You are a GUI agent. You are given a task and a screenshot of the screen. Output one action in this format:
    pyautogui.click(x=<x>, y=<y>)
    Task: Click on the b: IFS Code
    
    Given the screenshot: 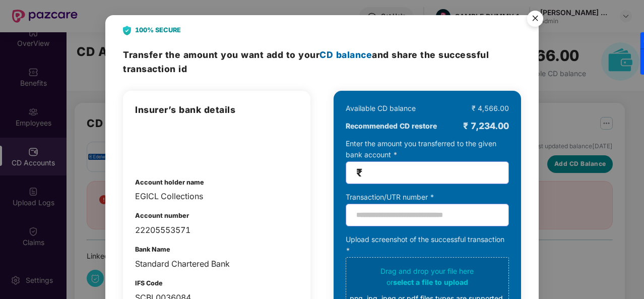 What is the action you would take?
    pyautogui.click(x=148, y=283)
    